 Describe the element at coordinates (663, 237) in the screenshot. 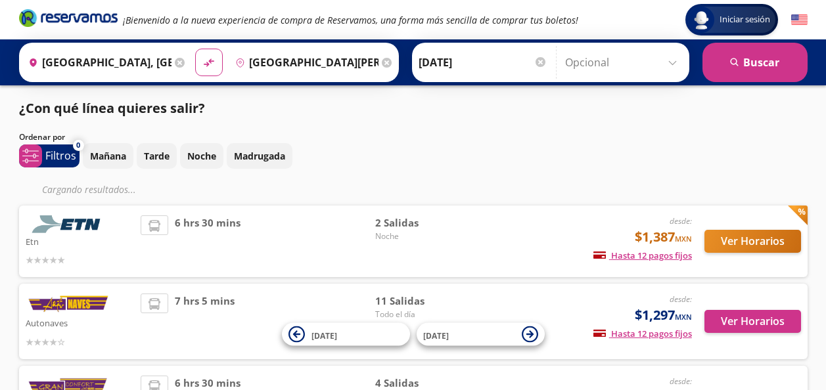

I see `span: $1,387` at that location.